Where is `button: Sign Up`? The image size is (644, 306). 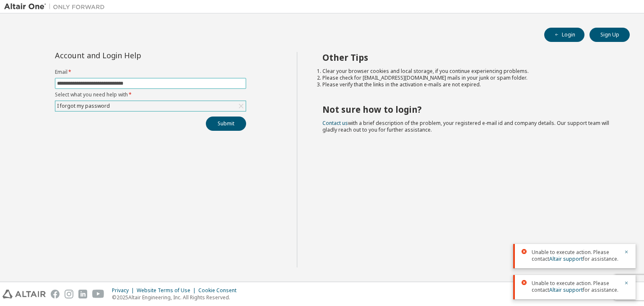
button: Sign Up is located at coordinates (609, 35).